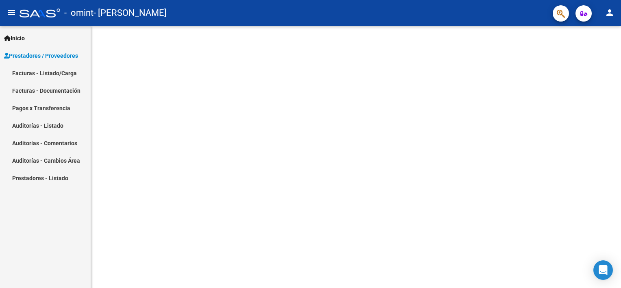 The height and width of the screenshot is (288, 621). What do you see at coordinates (11, 13) in the screenshot?
I see `mat-icon: menu` at bounding box center [11, 13].